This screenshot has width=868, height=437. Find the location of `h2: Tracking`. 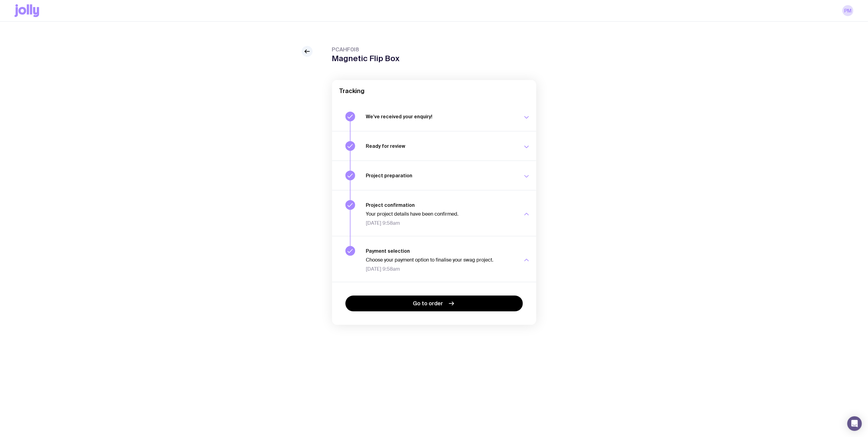

h2: Tracking is located at coordinates (434, 91).